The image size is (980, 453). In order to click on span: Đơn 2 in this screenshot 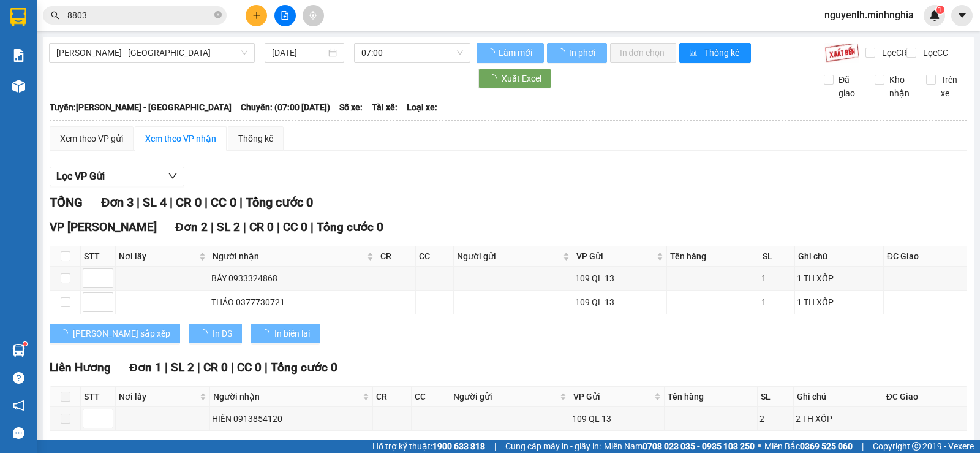, I will do `click(191, 226)`.